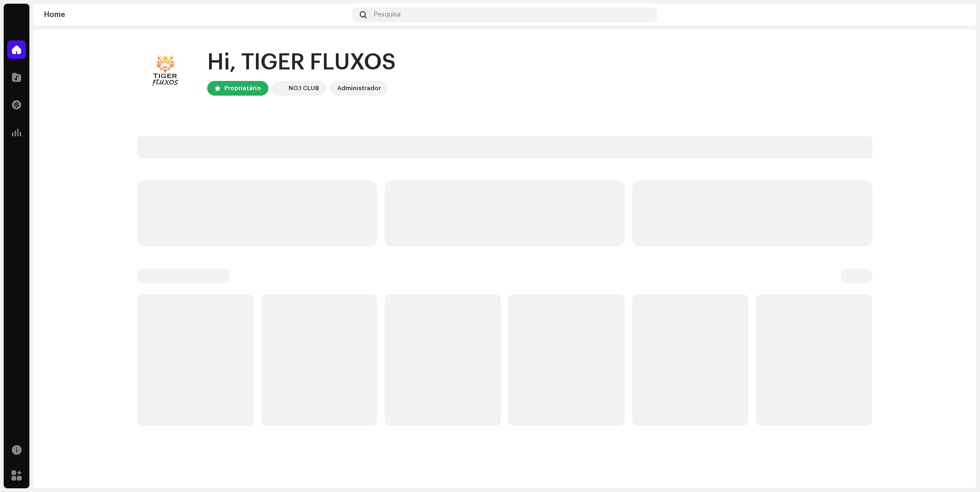 The width and height of the screenshot is (980, 492). What do you see at coordinates (243, 88) in the screenshot?
I see `div: Proprietário` at bounding box center [243, 88].